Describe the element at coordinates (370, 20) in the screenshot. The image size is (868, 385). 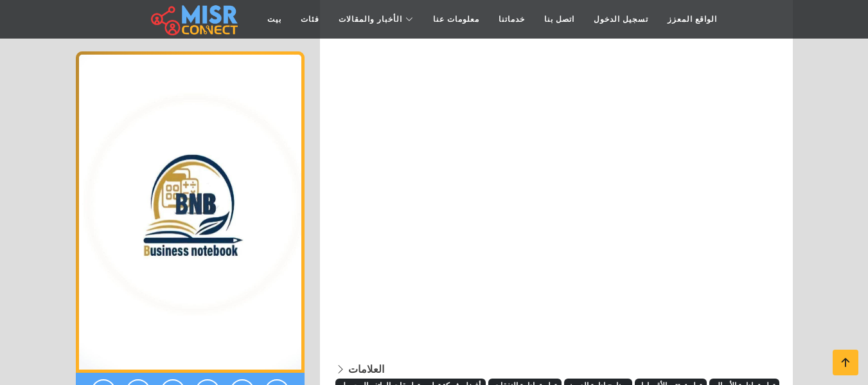
I see `font: الأخبار والمقالات` at that location.